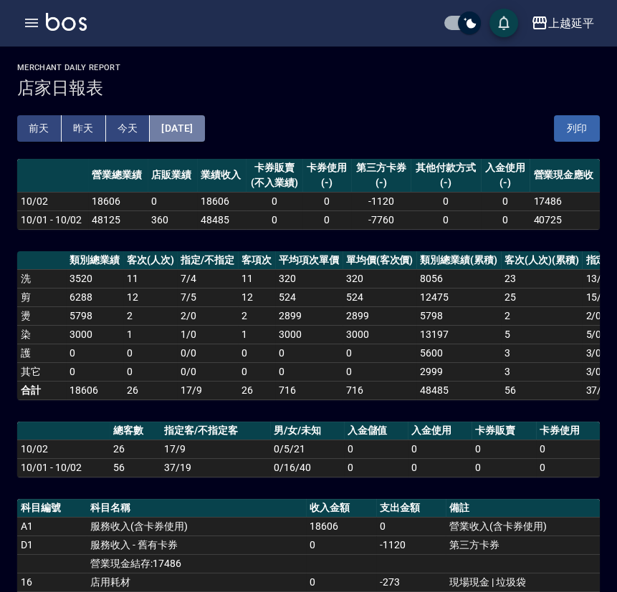 Image resolution: width=617 pixels, height=592 pixels. I want to click on td: 13197, so click(458, 335).